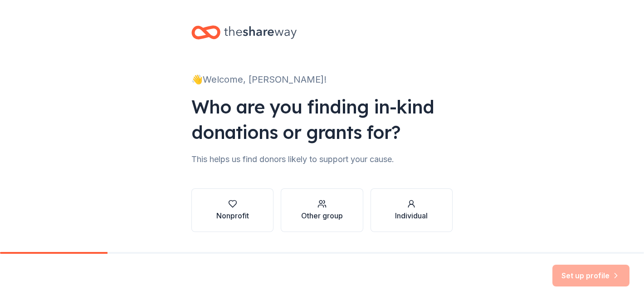 This screenshot has width=644, height=301. What do you see at coordinates (232, 210) in the screenshot?
I see `button: Nonprofit` at bounding box center [232, 210].